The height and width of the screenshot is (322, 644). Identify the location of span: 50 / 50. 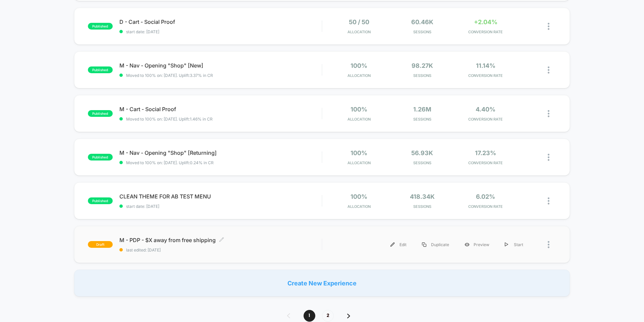
(359, 22).